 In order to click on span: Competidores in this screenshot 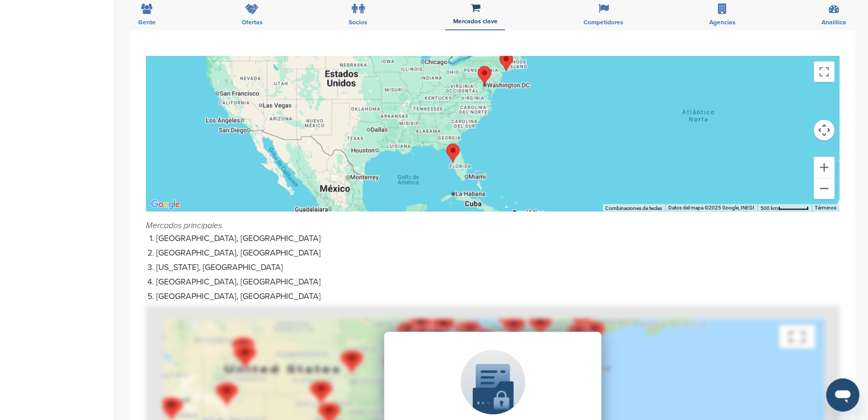, I will do `click(604, 22)`.